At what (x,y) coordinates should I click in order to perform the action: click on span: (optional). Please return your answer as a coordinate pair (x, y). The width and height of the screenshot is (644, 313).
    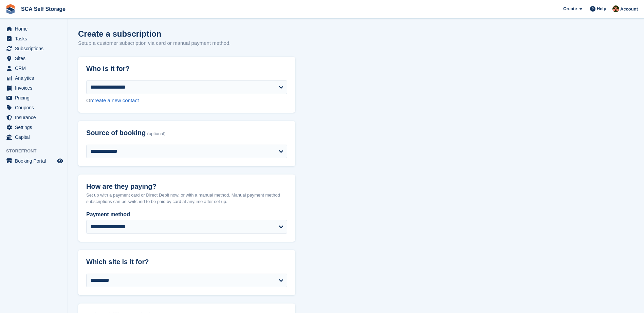
    Looking at the image, I should click on (156, 134).